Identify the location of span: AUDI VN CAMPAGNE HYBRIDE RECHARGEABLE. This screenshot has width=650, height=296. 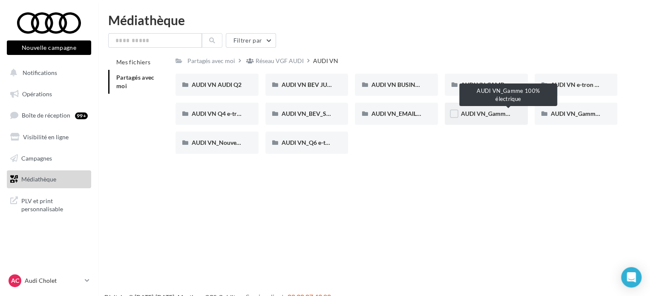
(527, 84).